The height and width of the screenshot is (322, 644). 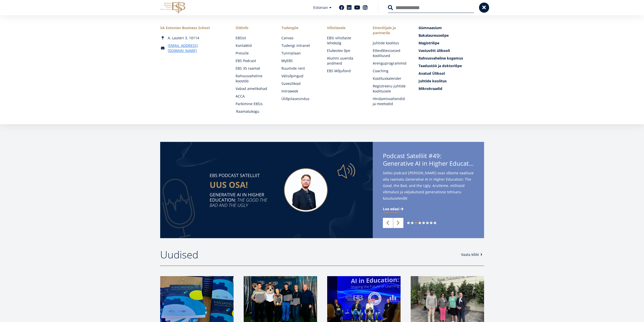 I want to click on a: 2, so click(x=412, y=223).